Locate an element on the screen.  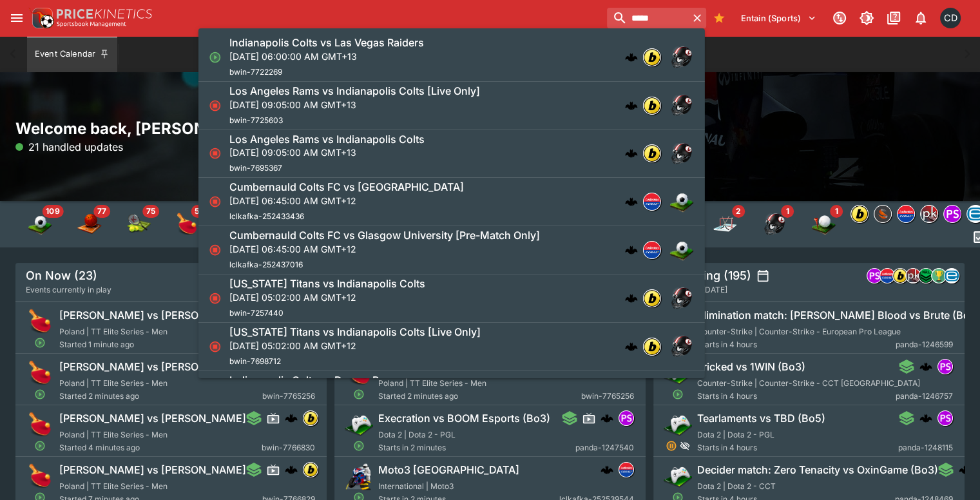
div: Tennis is located at coordinates (138, 224).